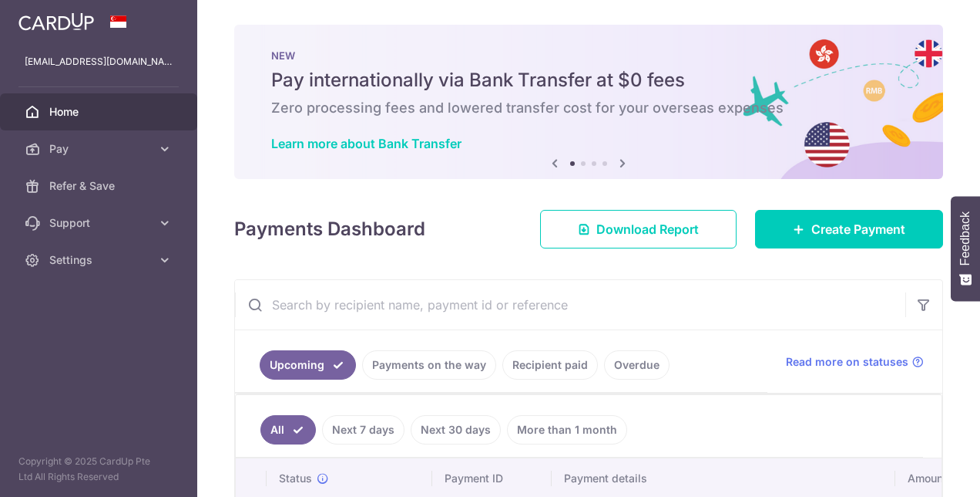  Describe the element at coordinates (288, 430) in the screenshot. I see `a: All` at that location.